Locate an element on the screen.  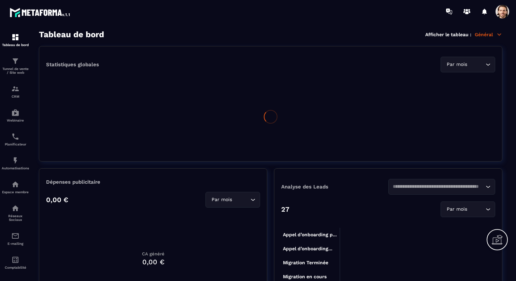
p: Analyse des Leads is located at coordinates (335, 187).